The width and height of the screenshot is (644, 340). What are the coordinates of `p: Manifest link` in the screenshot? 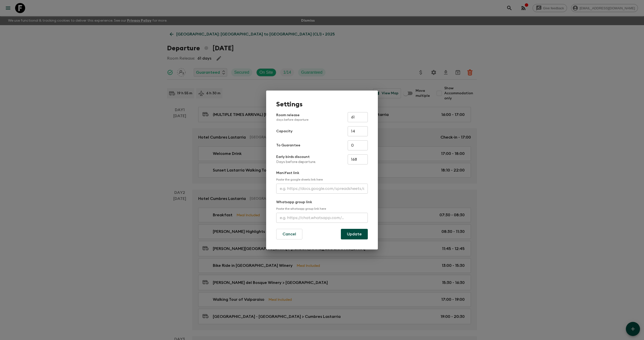 It's located at (322, 173).